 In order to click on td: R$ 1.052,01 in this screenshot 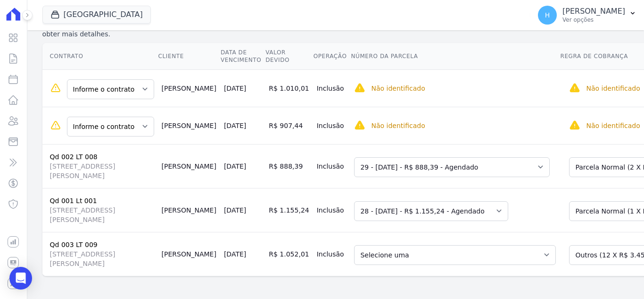, I will do `click(288, 254)`.